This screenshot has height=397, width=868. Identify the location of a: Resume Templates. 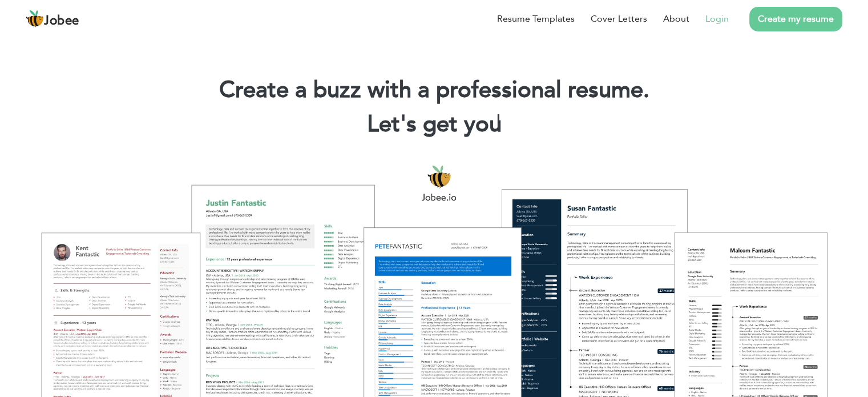
(536, 19).